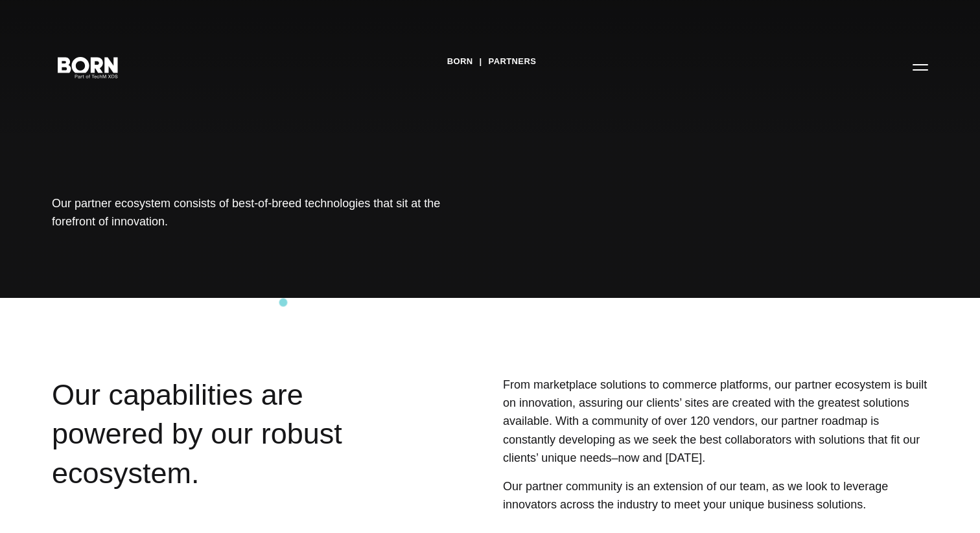  Describe the element at coordinates (246, 212) in the screenshot. I see `h1: Our partner ecosystem consists of best-of-breed technologies that sit at the forefront of innovat...` at that location.